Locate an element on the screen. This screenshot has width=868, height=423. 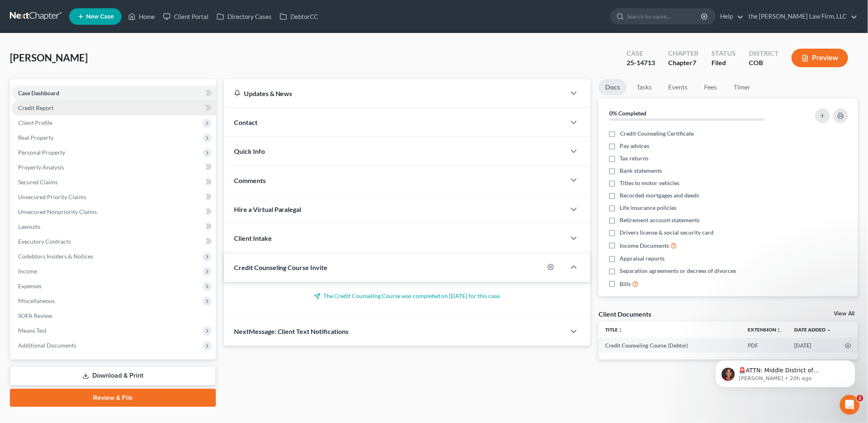
a: Home is located at coordinates (141, 16).